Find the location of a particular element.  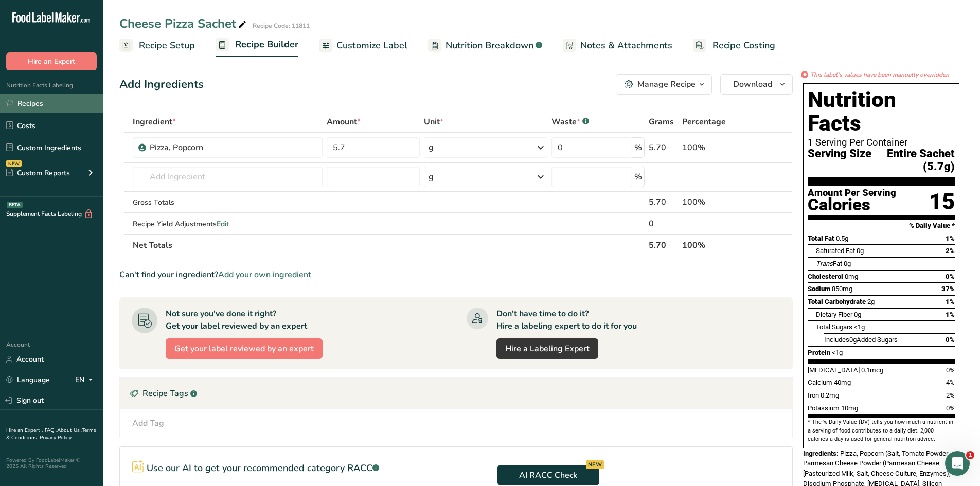

th: 100% is located at coordinates (713, 245).